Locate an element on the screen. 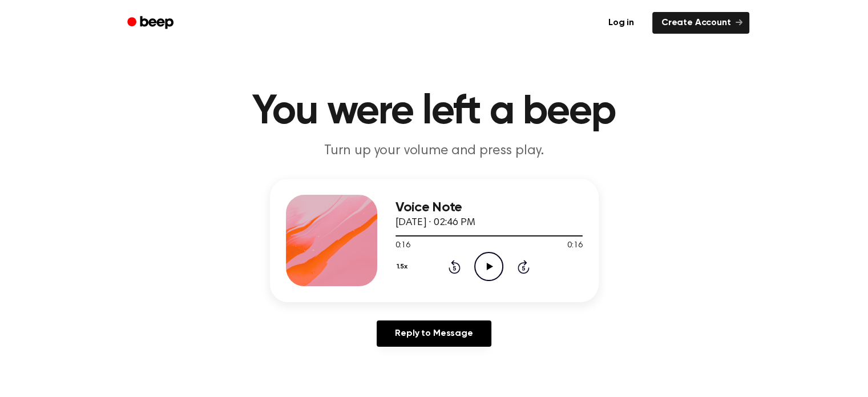 Image resolution: width=868 pixels, height=397 pixels. p: Turn up your volume and press play. is located at coordinates (435, 151).